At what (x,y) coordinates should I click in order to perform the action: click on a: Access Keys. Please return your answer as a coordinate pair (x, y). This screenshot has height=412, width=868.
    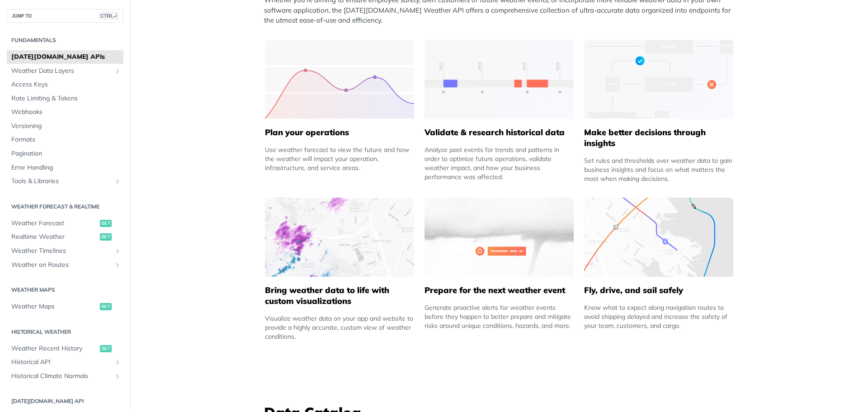
    Looking at the image, I should click on (65, 84).